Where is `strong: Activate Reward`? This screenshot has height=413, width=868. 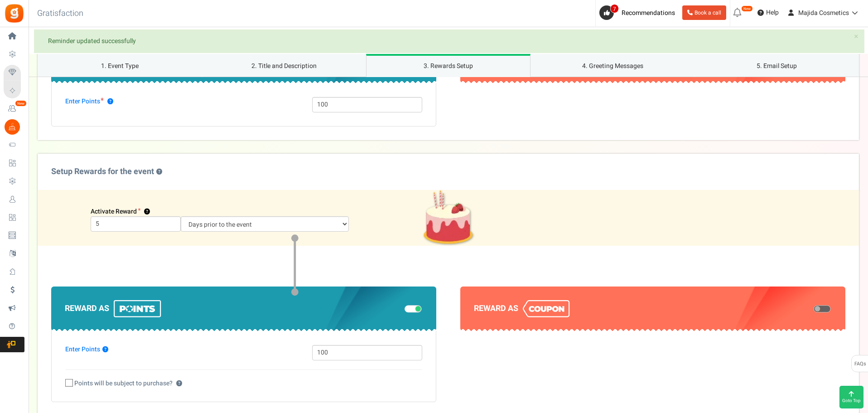
strong: Activate Reward is located at coordinates (114, 211).